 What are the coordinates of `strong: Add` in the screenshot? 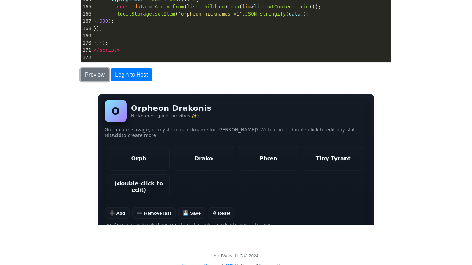 It's located at (36, 48).